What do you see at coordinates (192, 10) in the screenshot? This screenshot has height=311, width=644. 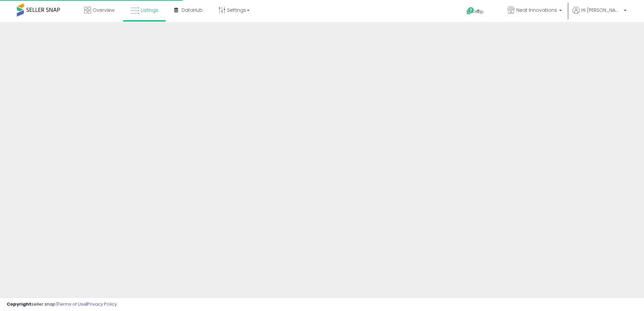 I see `span: DataHub` at bounding box center [192, 10].